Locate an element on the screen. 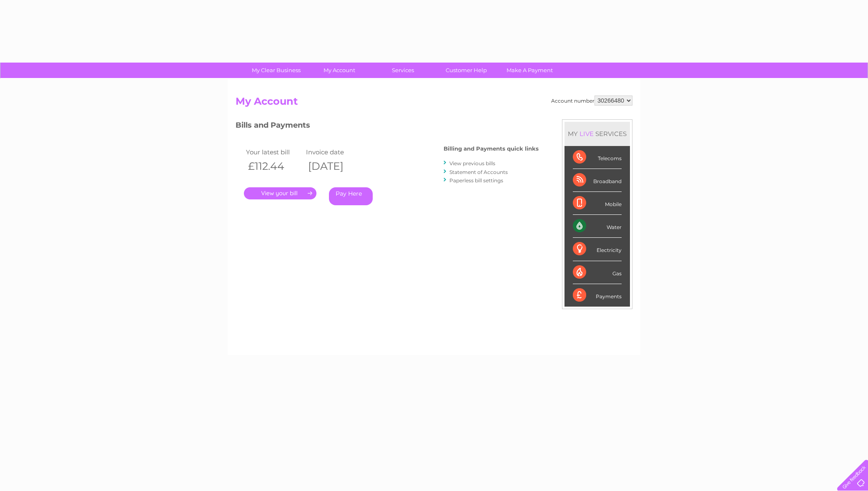  div: Electricity is located at coordinates (597, 249).